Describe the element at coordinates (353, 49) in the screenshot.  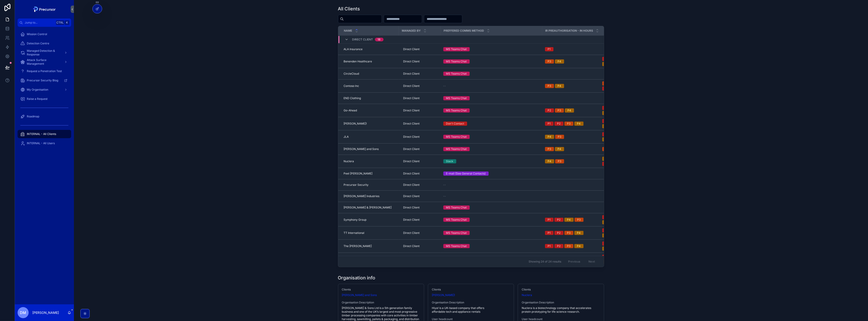
I see `span: ALA Insurance` at that location.